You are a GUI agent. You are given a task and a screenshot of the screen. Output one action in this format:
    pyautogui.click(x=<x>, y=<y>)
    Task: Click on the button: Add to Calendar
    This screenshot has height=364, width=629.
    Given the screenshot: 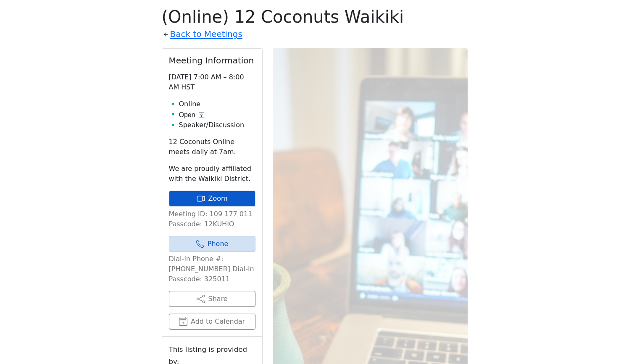 What is the action you would take?
    pyautogui.click(x=212, y=321)
    